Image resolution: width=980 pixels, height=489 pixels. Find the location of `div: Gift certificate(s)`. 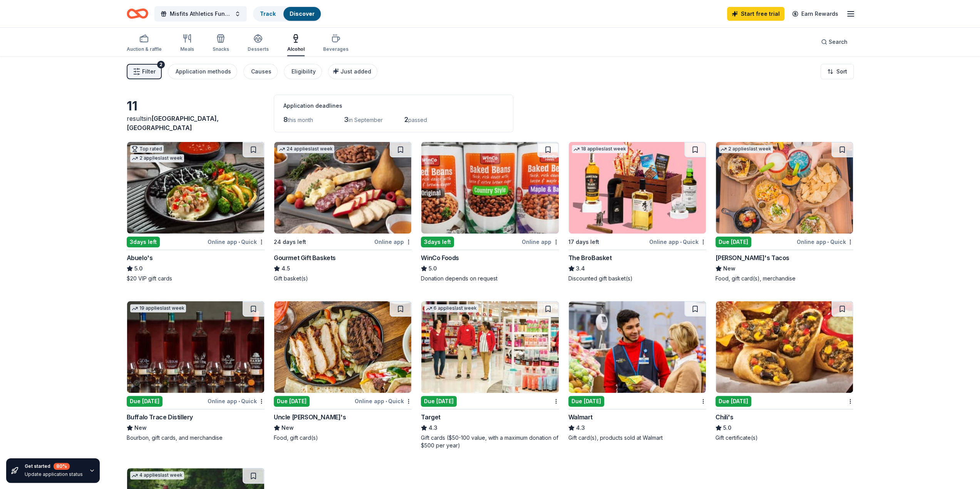

div: Gift certificate(s) is located at coordinates (784, 438).